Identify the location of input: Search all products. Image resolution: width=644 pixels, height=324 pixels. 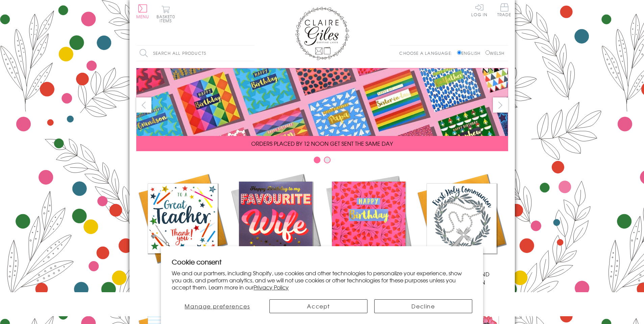
(195, 53).